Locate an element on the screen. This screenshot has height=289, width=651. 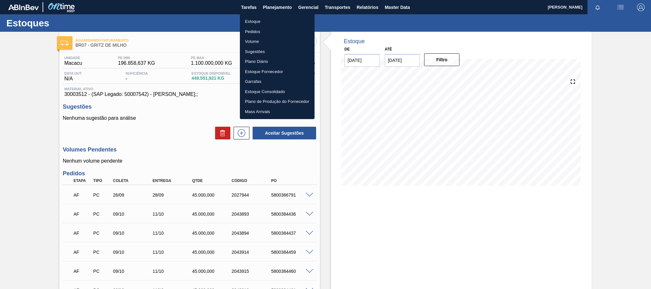
li: Estoque Fornecedor is located at coordinates (277, 72).